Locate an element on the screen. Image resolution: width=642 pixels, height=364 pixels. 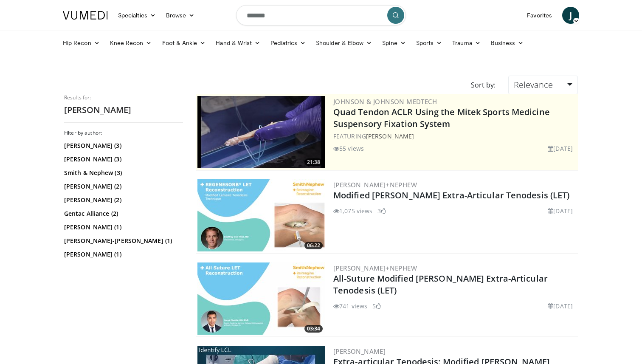
img: 0a0e5dc6-397d-4ad2-abf1-900756cf3b0e.300x170_q85_crop-smart_upscale.jpg is located at coordinates (261, 298).